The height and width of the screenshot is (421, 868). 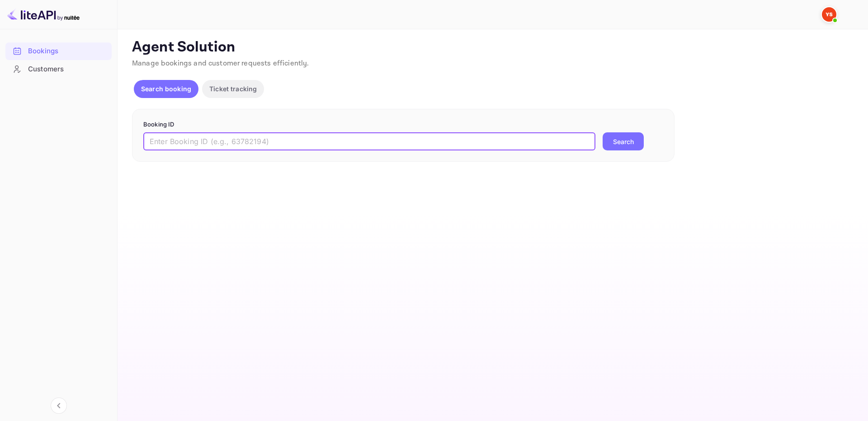 I want to click on img: LiteAPI logo, so click(x=43, y=15).